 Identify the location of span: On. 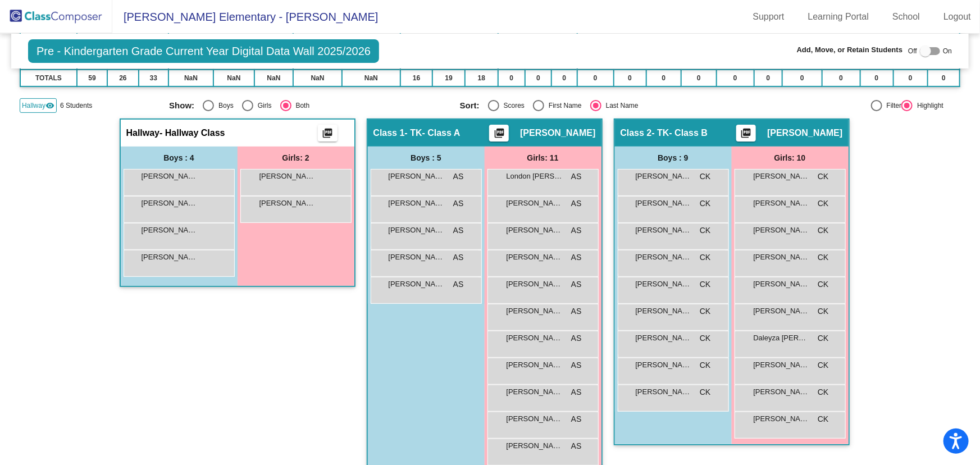
(947, 51).